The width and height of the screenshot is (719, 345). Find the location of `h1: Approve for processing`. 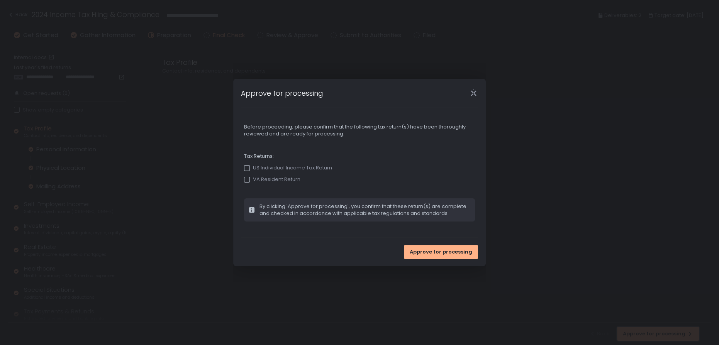

h1: Approve for processing is located at coordinates (282, 93).